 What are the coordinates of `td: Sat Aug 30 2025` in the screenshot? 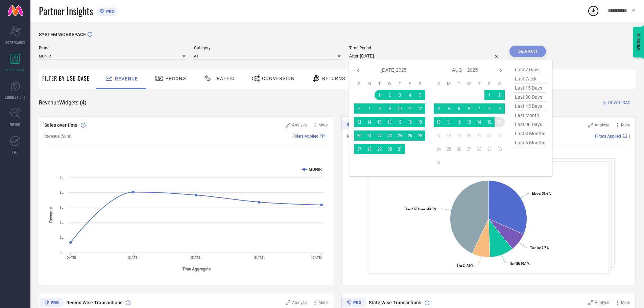 It's located at (500, 149).